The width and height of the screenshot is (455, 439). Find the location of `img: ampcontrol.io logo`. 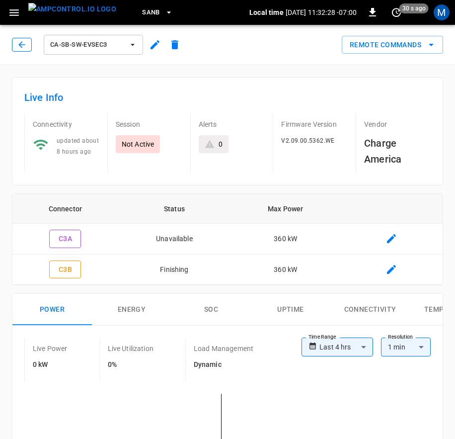

img: ampcontrol.io logo is located at coordinates (72, 9).